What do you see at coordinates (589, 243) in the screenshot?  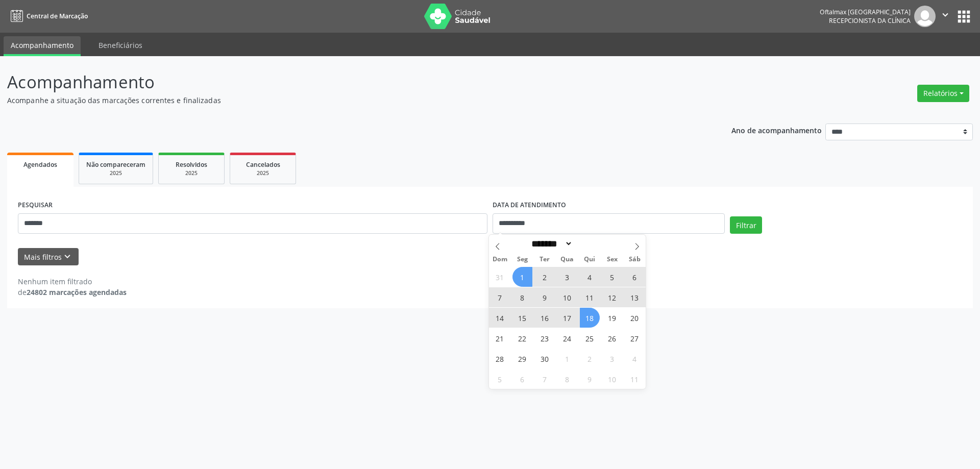 I see `input: Year` at bounding box center [589, 243].